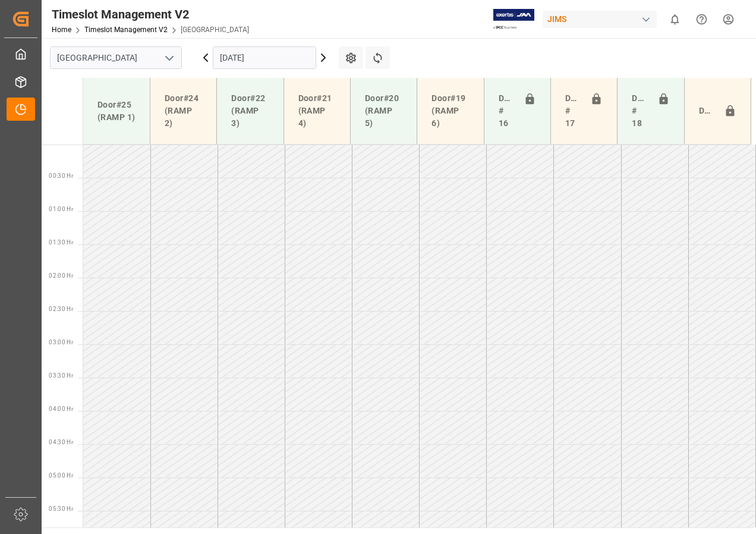 The height and width of the screenshot is (534, 756). What do you see at coordinates (61, 342) in the screenshot?
I see `span: 03:00 Hr` at bounding box center [61, 342].